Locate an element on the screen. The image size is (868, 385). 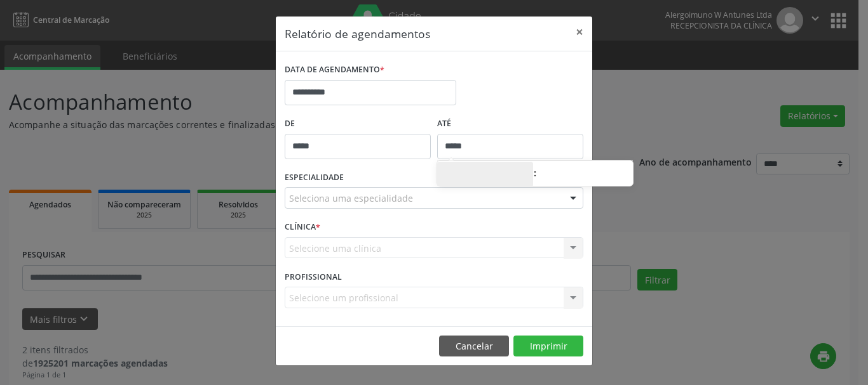
label: CLÍNICA is located at coordinates (302, 227).